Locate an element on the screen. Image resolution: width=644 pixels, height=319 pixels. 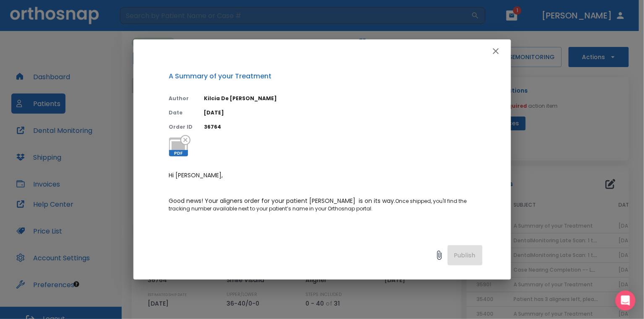
p: A Summary of your Treatment is located at coordinates (326, 76).